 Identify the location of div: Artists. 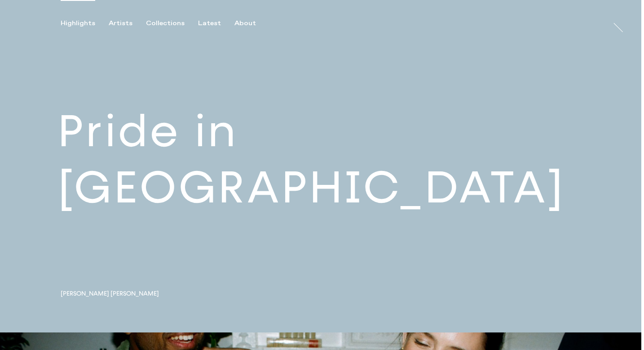
(121, 24).